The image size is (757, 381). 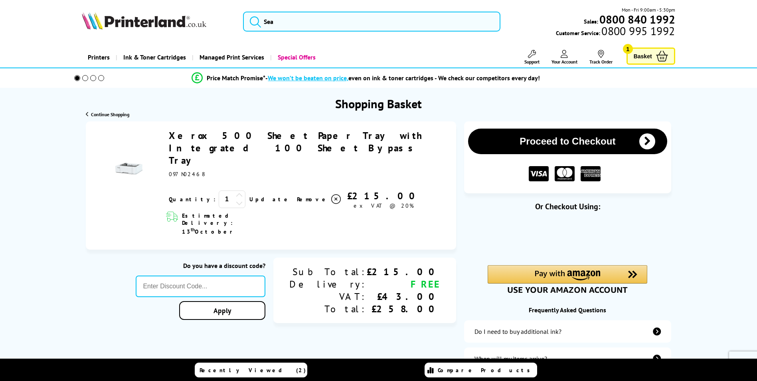 What do you see at coordinates (328, 271) in the screenshot?
I see `div: Sub Total:` at bounding box center [328, 271].